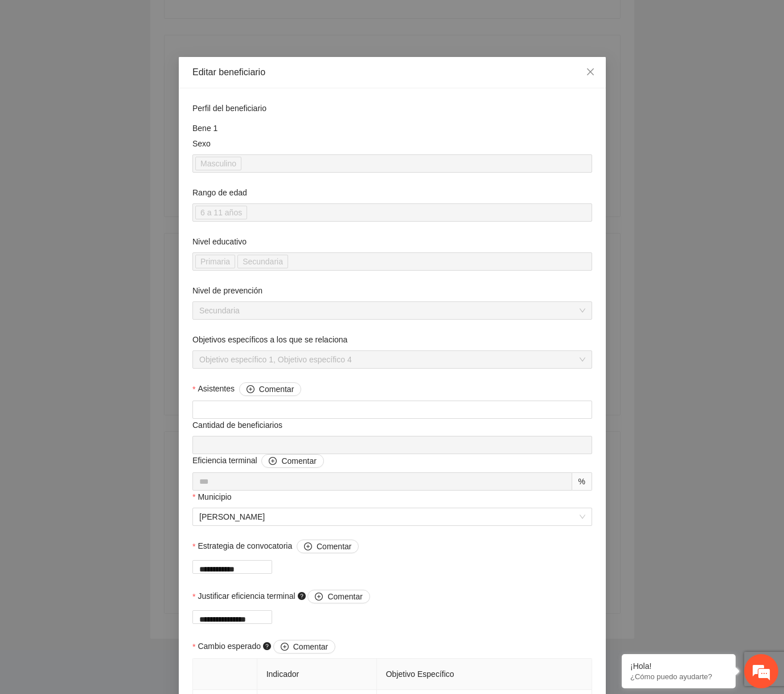  What do you see at coordinates (679, 666) in the screenshot?
I see `div: ¡Hola!` at bounding box center [679, 666].